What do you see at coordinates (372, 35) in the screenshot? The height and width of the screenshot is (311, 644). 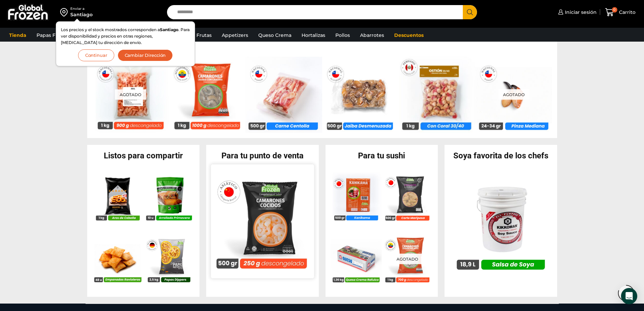 I see `a: Abarrotes` at bounding box center [372, 35].